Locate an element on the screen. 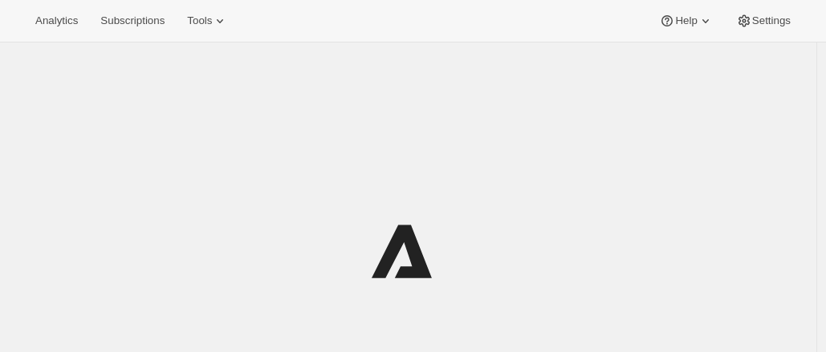  span: Analytics is located at coordinates (56, 21).